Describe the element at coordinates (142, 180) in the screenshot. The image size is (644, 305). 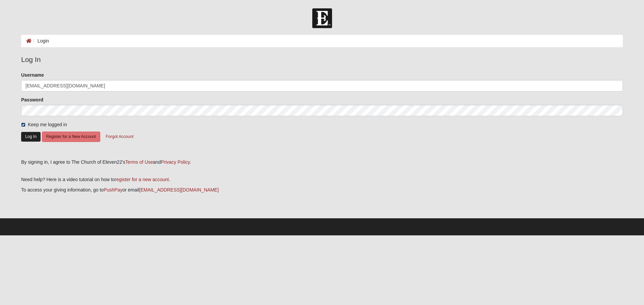
I see `a: register for a new account` at that location.